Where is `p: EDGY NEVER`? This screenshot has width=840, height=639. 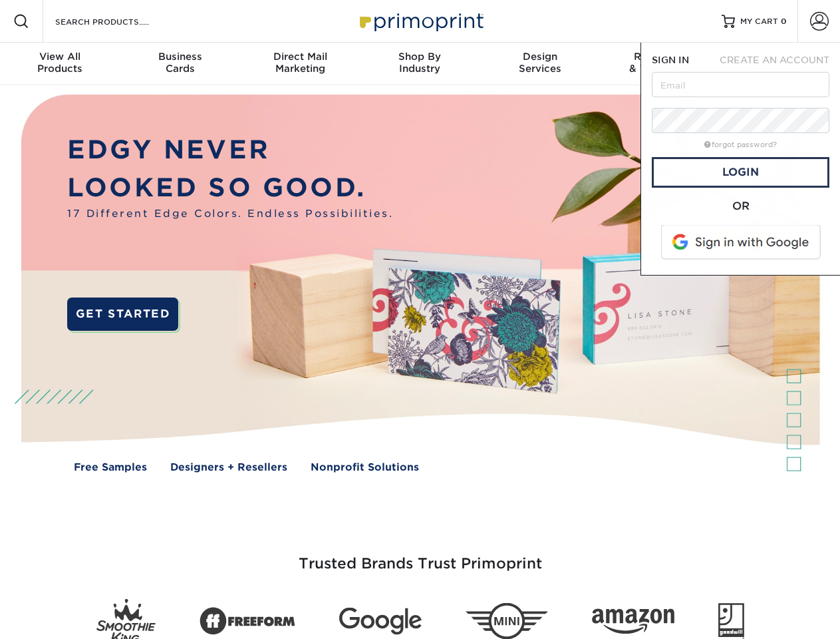 p: EDGY NEVER is located at coordinates (230, 150).